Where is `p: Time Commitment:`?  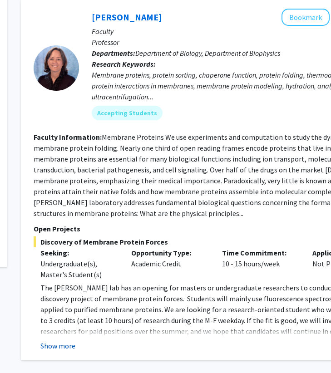 p: Time Commitment: is located at coordinates (260, 253).